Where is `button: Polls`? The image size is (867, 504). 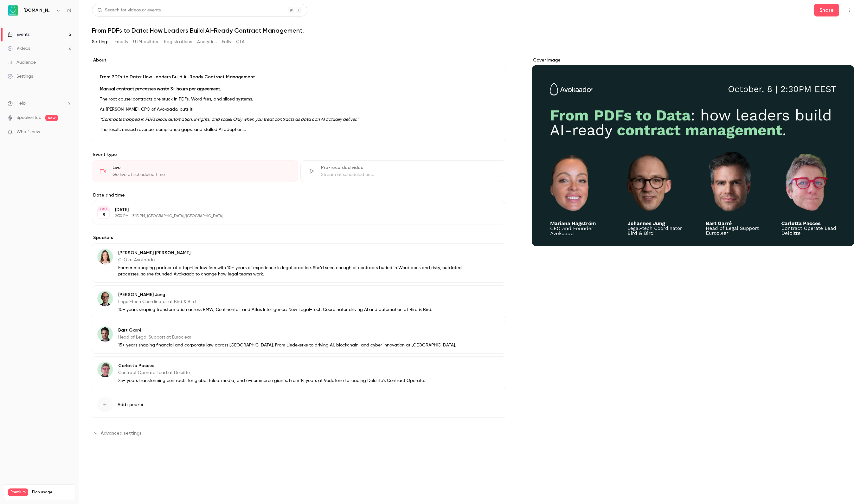 button: Polls is located at coordinates (226, 42).